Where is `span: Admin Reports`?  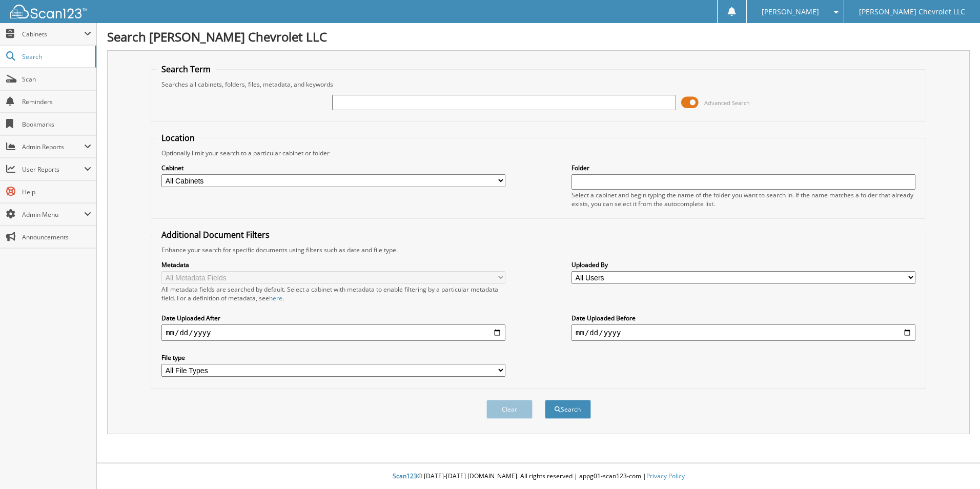
span: Admin Reports is located at coordinates (53, 146).